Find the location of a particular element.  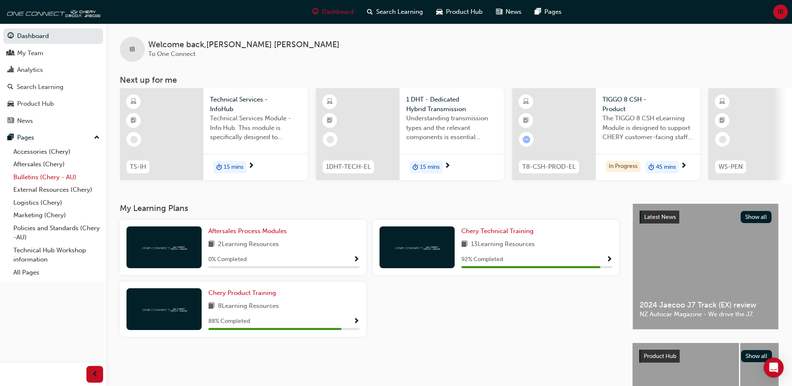

button: DashboardMy TeamAnalyticsSearch LearningProduct HubNews is located at coordinates (53, 78).